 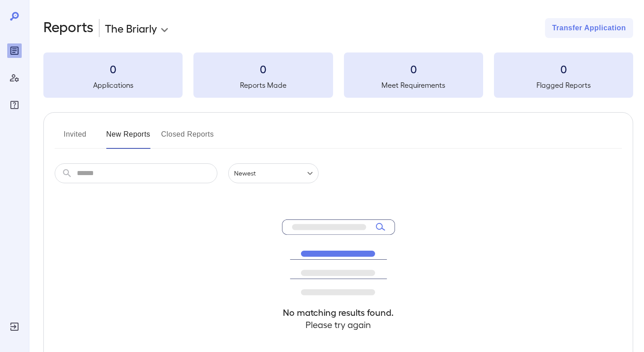 What do you see at coordinates (15, 105) in the screenshot?
I see `div: FAQ` at bounding box center [15, 105].